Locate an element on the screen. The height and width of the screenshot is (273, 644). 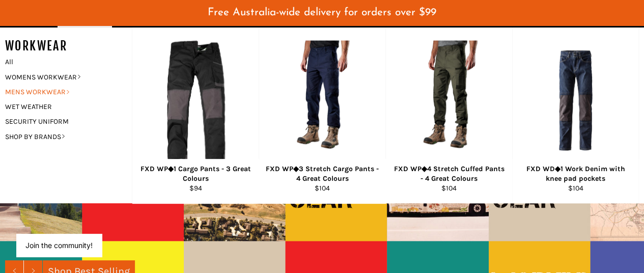
img: FXD WD◆1 Work Denim with knee pad pockets - Workin' Gear is located at coordinates (575, 100).